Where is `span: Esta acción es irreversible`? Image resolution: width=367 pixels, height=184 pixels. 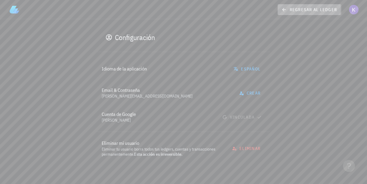
span: Esta acción es irreversible is located at coordinates (158, 154).